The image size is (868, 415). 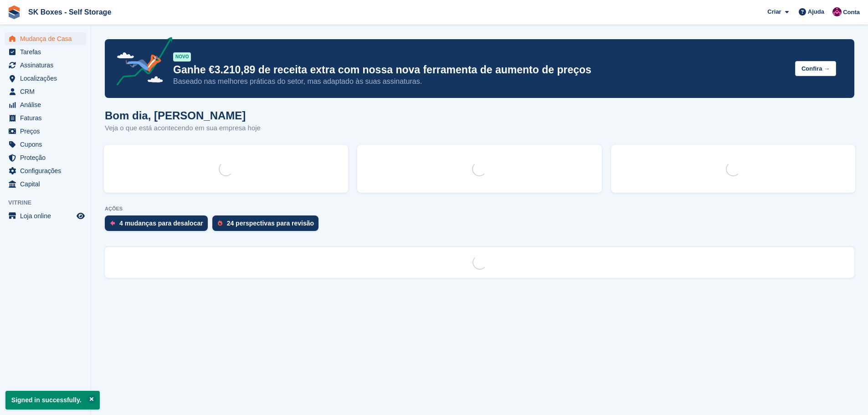 What do you see at coordinates (47, 39) in the screenshot?
I see `span: Mudança de Casa` at bounding box center [47, 39].